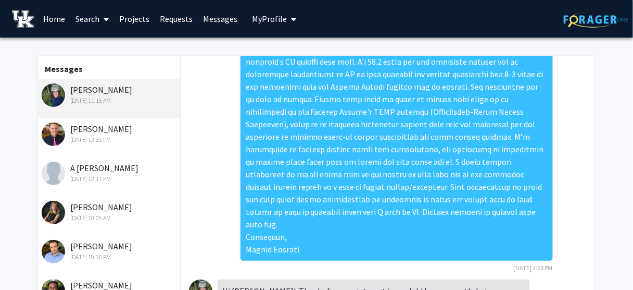 This screenshot has width=633, height=290. Describe the element at coordinates (92, 19) in the screenshot. I see `a: Search` at that location.